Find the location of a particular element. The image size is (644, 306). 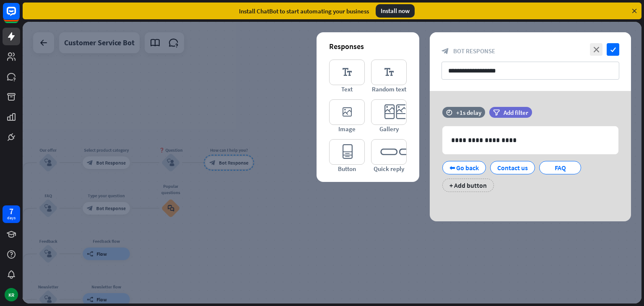

i: check is located at coordinates (613, 50).